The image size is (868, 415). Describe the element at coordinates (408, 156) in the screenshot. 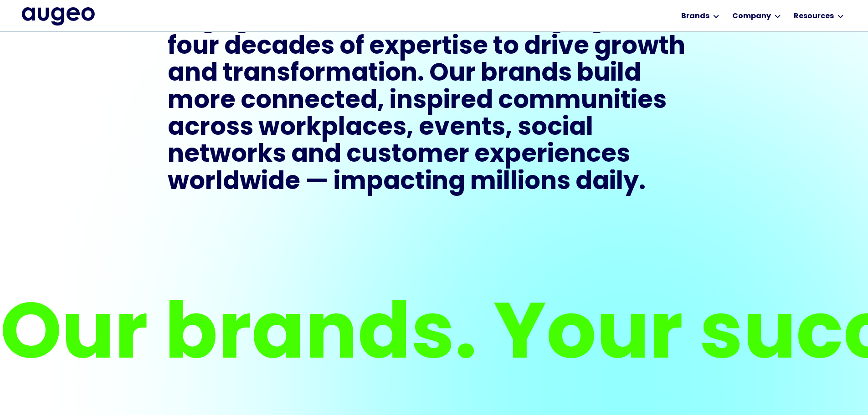

I see `div: customer` at that location.